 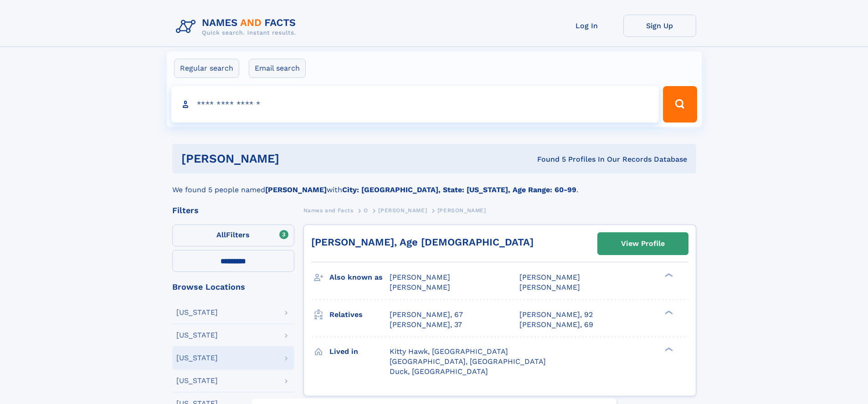 I want to click on label: Email search, so click(x=277, y=68).